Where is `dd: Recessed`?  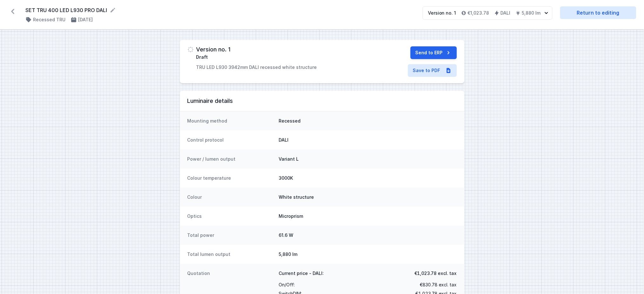 dd: Recessed is located at coordinates (368, 121).